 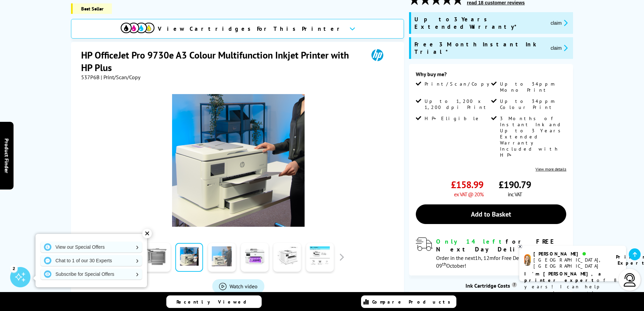 What do you see at coordinates (491, 253) in the screenshot?
I see `div: modal_delivery` at bounding box center [491, 253].